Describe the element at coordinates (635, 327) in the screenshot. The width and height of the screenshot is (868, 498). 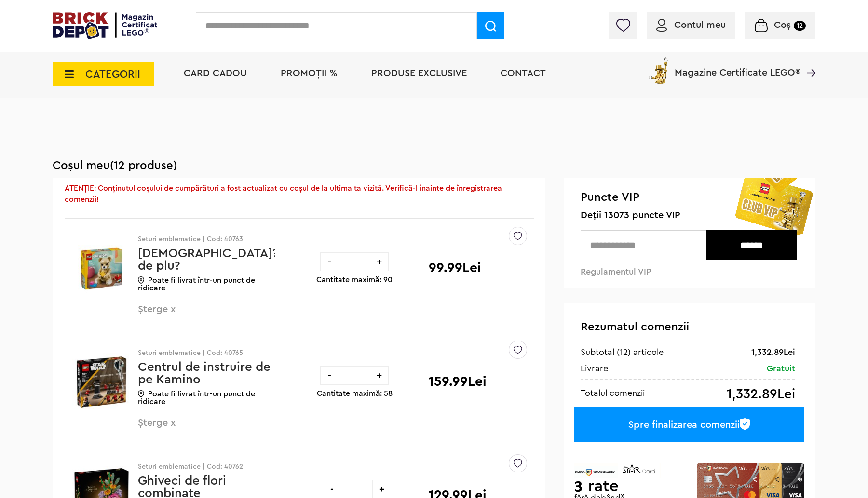
I see `span: Rezumatul comenzii` at that location.